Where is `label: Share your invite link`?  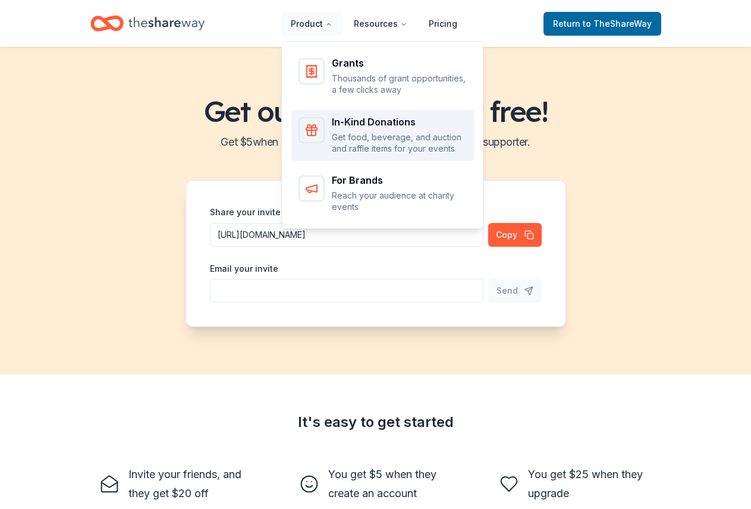
label: Share your invite link is located at coordinates (254, 212).